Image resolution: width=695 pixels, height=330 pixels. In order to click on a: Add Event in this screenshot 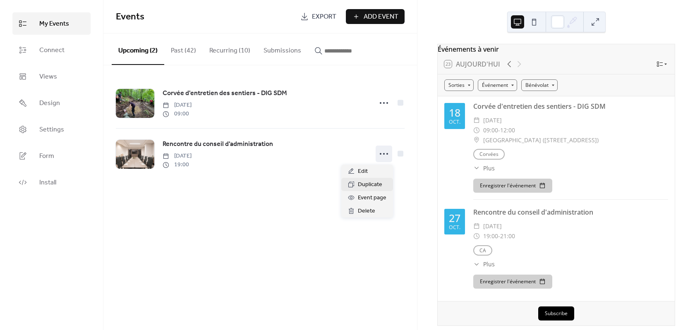, I will do `click(375, 17)`.